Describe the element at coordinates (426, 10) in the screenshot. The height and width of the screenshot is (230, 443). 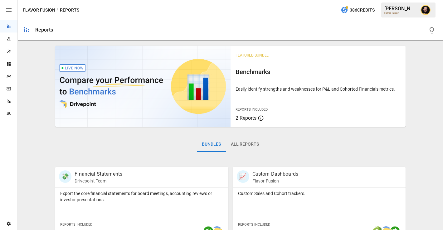
I see `div: Ciaran Nugent` at that location.